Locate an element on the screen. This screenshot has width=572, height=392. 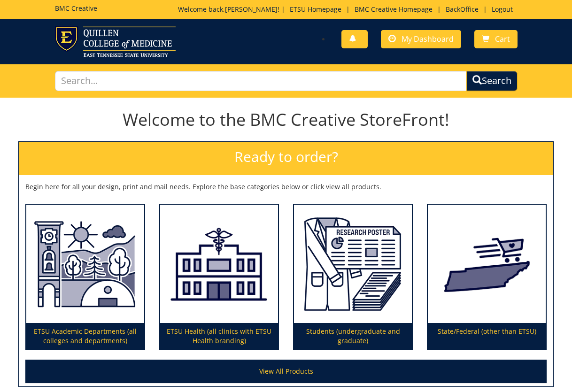
a: ETSU Health (all clinics with ETSU Health branding) is located at coordinates (219, 277).